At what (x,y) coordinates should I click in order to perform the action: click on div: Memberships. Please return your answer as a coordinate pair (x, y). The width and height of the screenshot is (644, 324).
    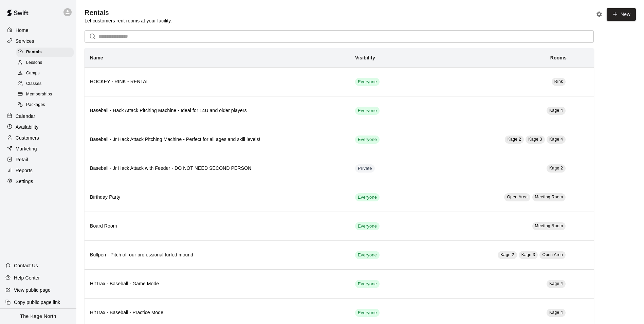
    Looking at the image, I should click on (45, 95).